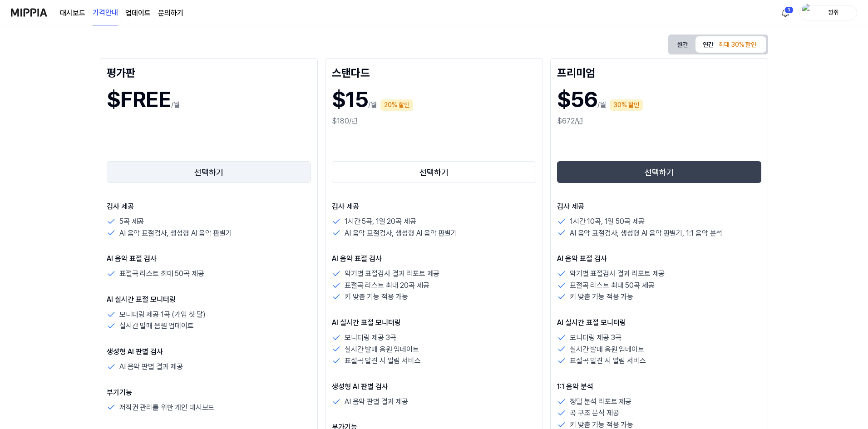 This screenshot has width=868, height=429. I want to click on div: 3, so click(789, 10).